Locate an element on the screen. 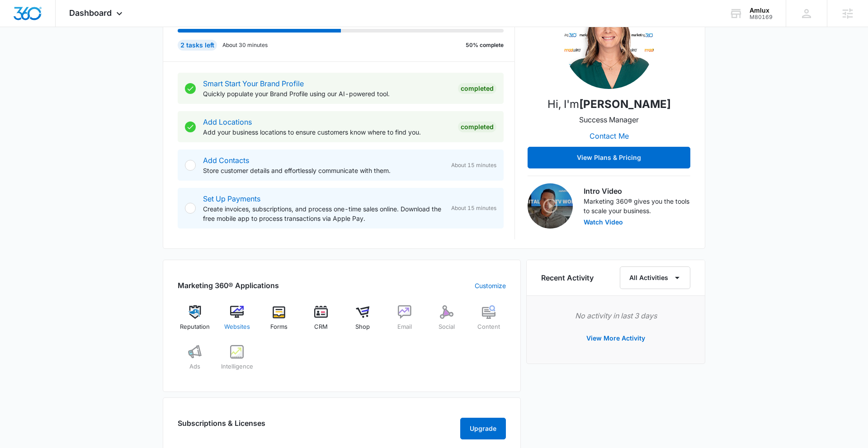 Image resolution: width=868 pixels, height=448 pixels. p: No activity in last 3 days is located at coordinates (615, 316).